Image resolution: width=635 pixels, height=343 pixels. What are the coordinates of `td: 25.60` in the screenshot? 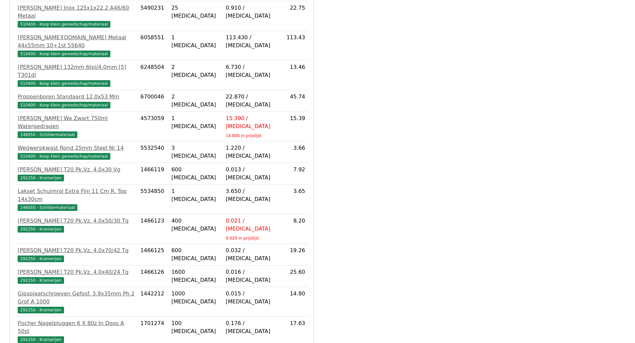 It's located at (294, 277).